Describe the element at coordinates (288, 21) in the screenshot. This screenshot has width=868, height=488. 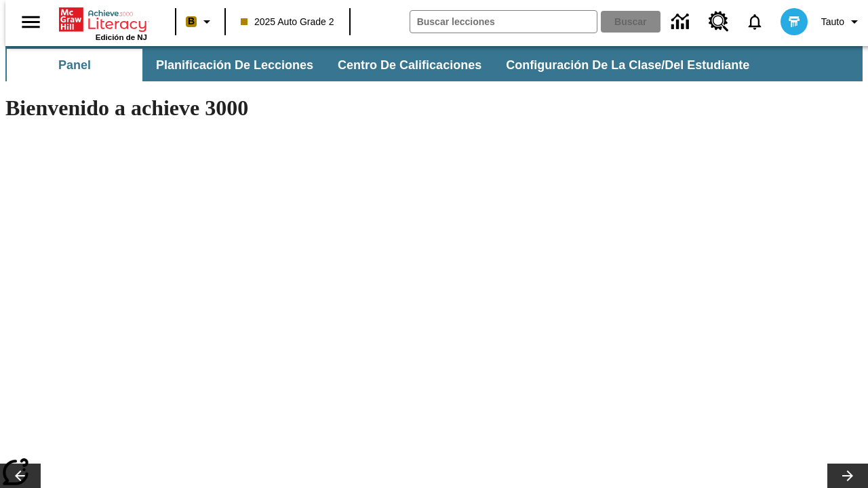
I see `span: 2025 Auto Grade 2` at that location.